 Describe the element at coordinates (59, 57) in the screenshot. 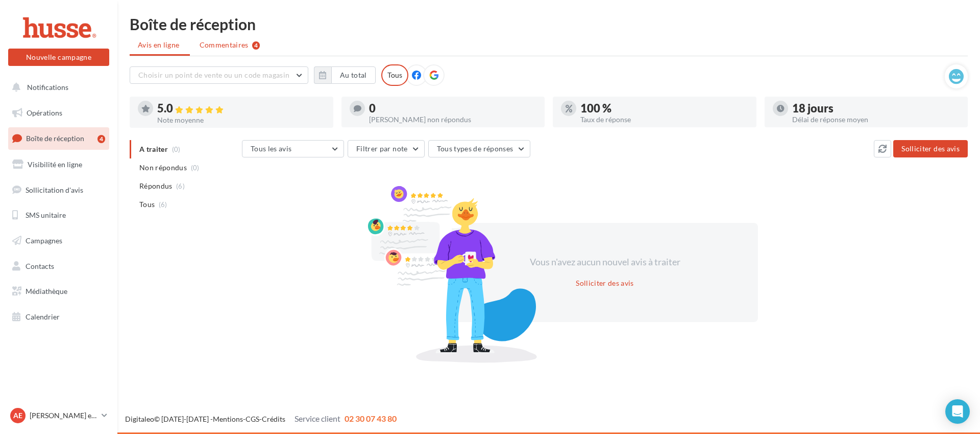

I see `button: Nouvelle campagne` at that location.